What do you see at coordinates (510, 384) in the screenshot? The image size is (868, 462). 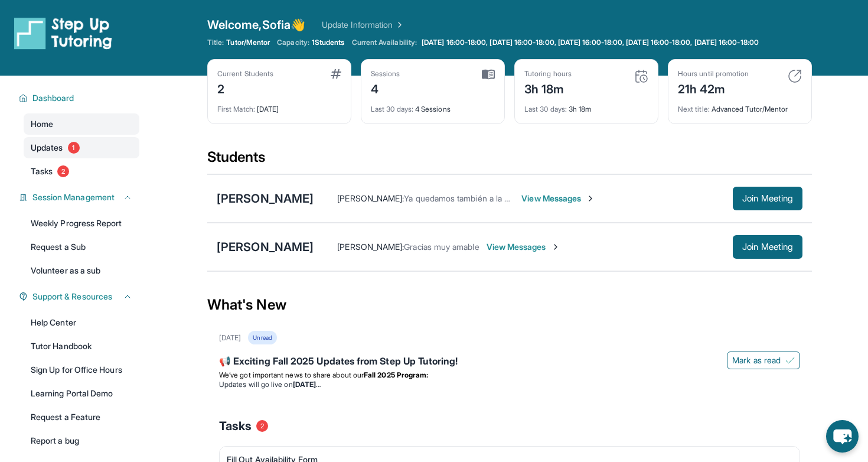 I see `li: Updates will go live on` at bounding box center [510, 384].